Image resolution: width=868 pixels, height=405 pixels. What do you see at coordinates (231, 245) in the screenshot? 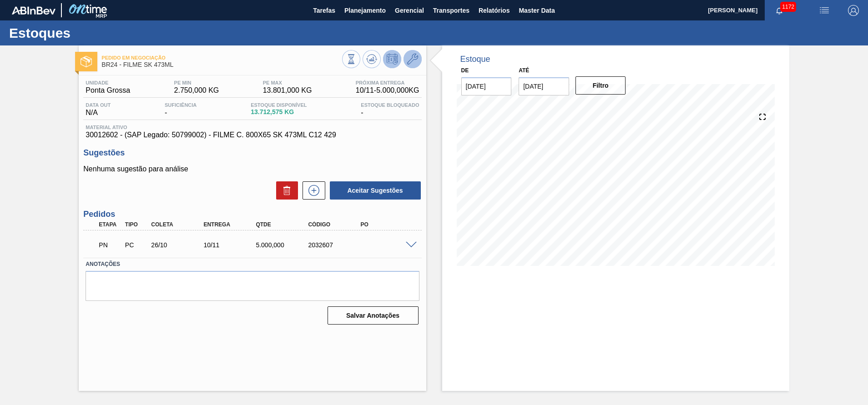
I see `div: 10/11/2025` at bounding box center [231, 245].